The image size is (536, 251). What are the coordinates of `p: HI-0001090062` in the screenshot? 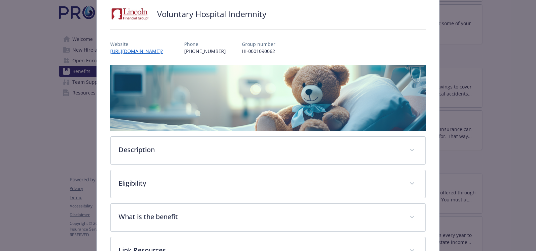 It's located at (259, 51).